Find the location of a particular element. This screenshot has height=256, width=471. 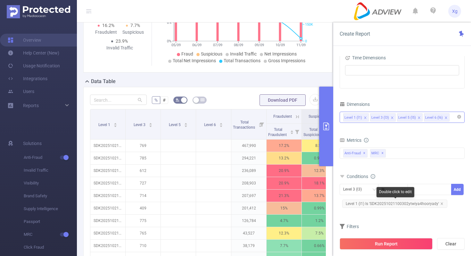

a: Overview is located at coordinates (24, 40).